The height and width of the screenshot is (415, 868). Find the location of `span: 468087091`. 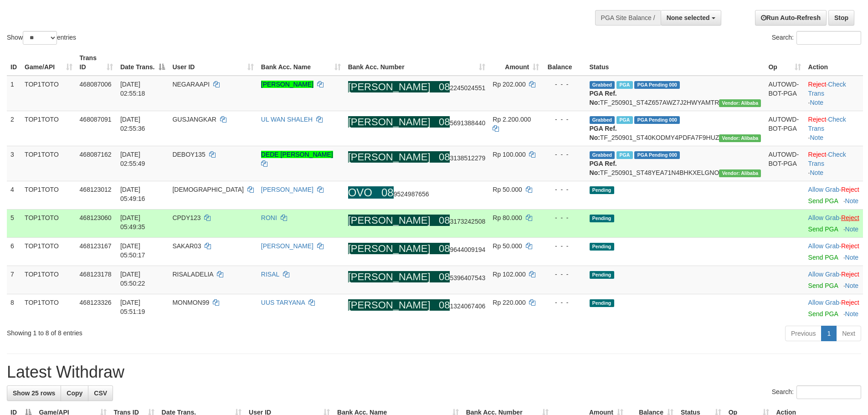

span: 468087091 is located at coordinates (96, 119).